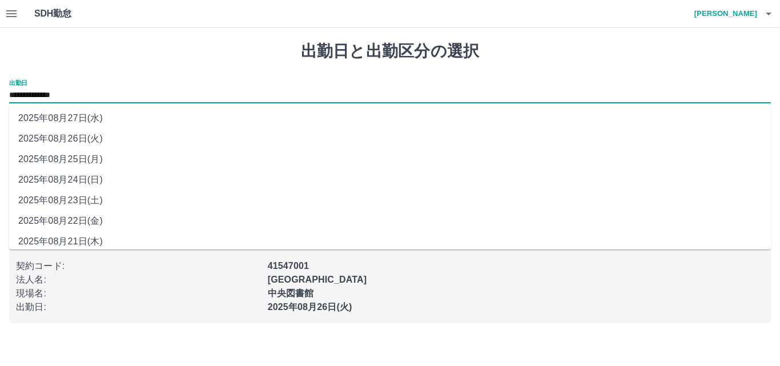  Describe the element at coordinates (390, 51) in the screenshot. I see `h1: 出勤日と出勤区分の選択` at that location.